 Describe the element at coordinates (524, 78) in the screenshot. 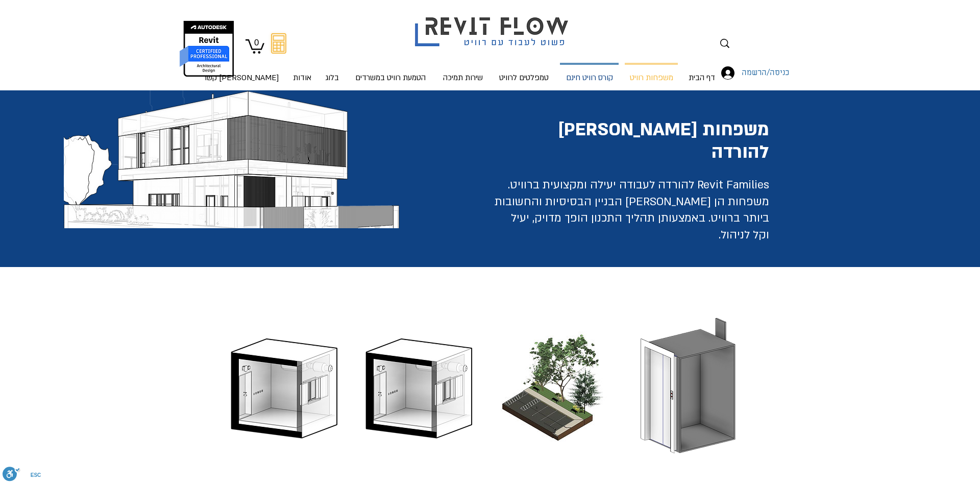

I see `p: טמפלטים לרוויט` at that location.